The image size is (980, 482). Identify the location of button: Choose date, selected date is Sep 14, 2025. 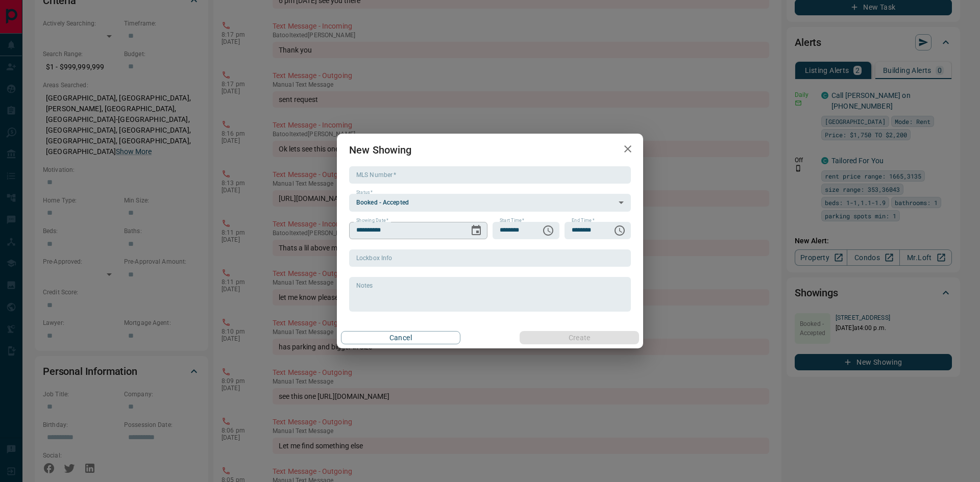
(476, 231).